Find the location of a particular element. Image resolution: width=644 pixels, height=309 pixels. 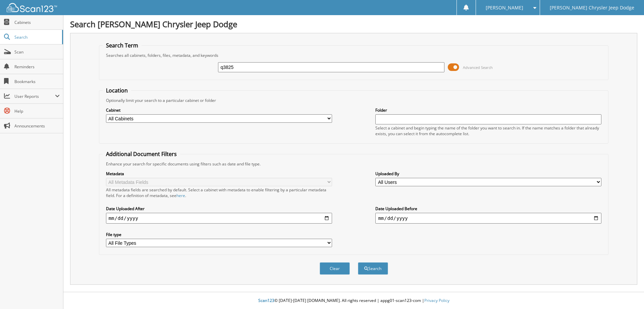

a: Privacy Policy is located at coordinates (437, 300).